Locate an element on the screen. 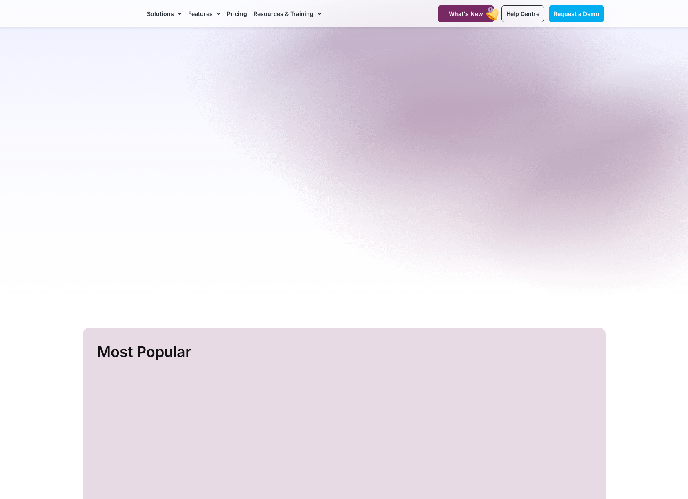  a: Help Centre is located at coordinates (522, 13).